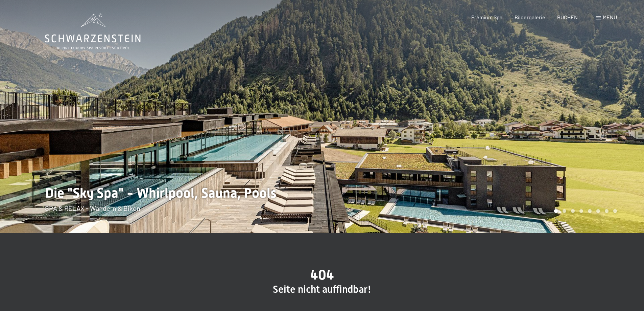 This screenshot has height=311, width=644. What do you see at coordinates (610, 17) in the screenshot?
I see `span: Menü` at bounding box center [610, 17].